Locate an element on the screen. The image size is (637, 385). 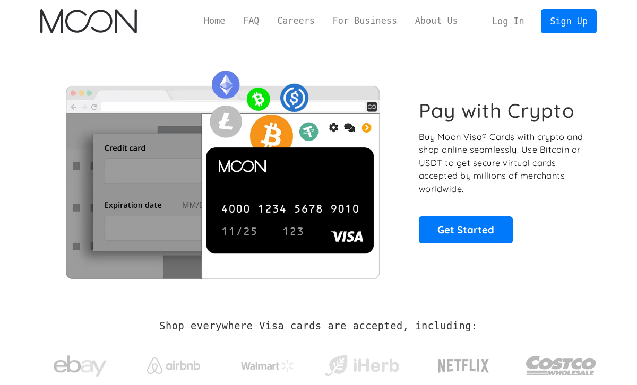
a: Airbnb is located at coordinates (173, 363).